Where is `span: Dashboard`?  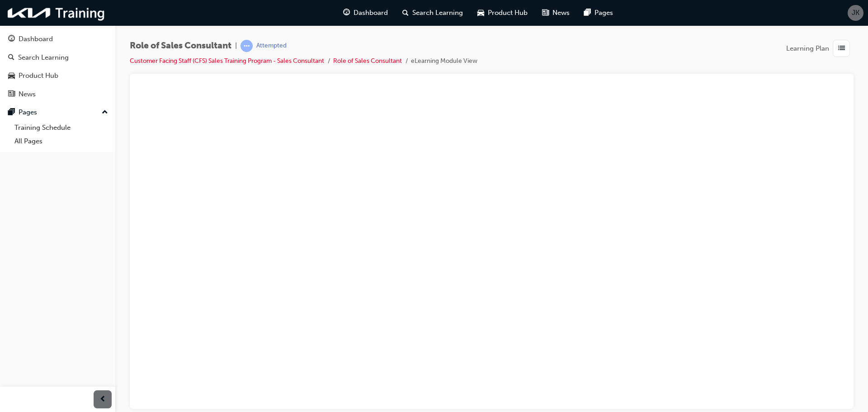
span: Dashboard is located at coordinates (370, 12).